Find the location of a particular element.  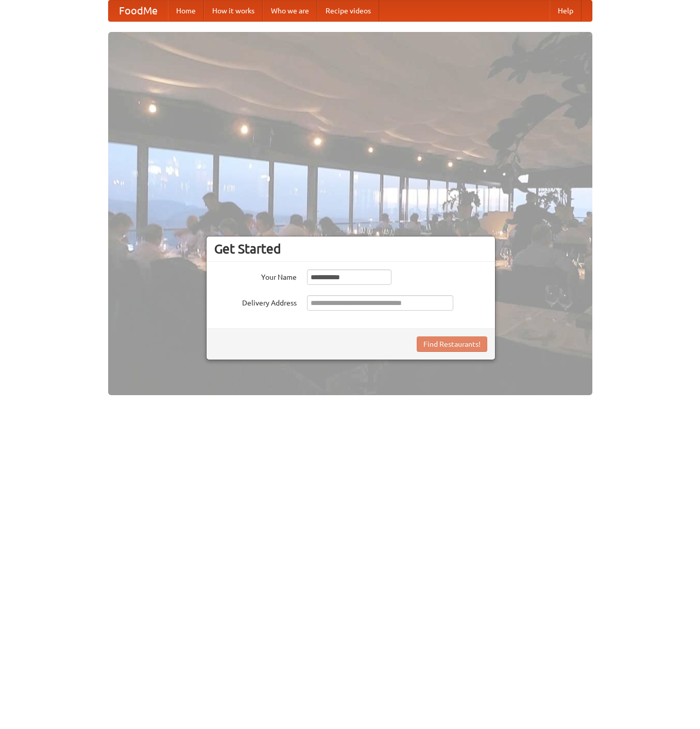

h3: Get Started is located at coordinates (351, 249).